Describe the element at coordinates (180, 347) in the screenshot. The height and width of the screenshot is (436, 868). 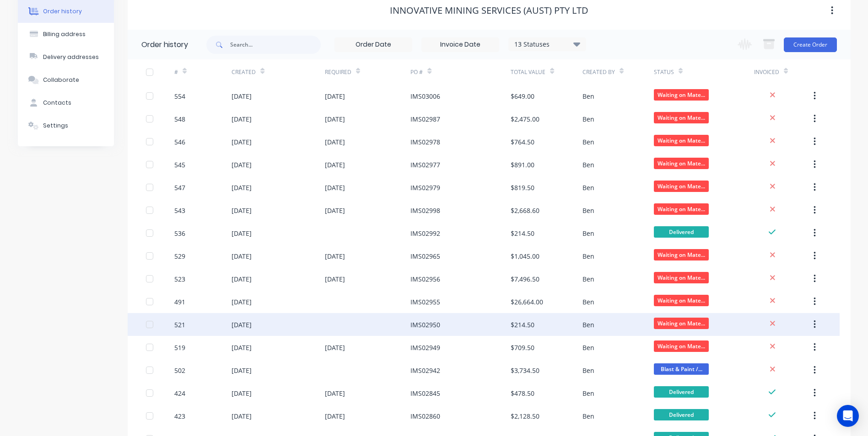
I see `div: 519` at that location.